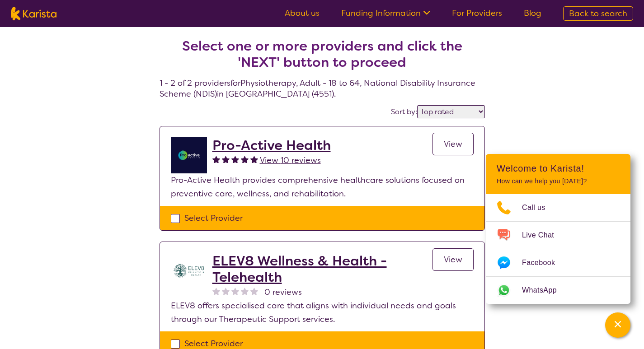 The width and height of the screenshot is (644, 349). What do you see at coordinates (545, 290) in the screenshot?
I see `span: WhatsApp` at bounding box center [545, 290].